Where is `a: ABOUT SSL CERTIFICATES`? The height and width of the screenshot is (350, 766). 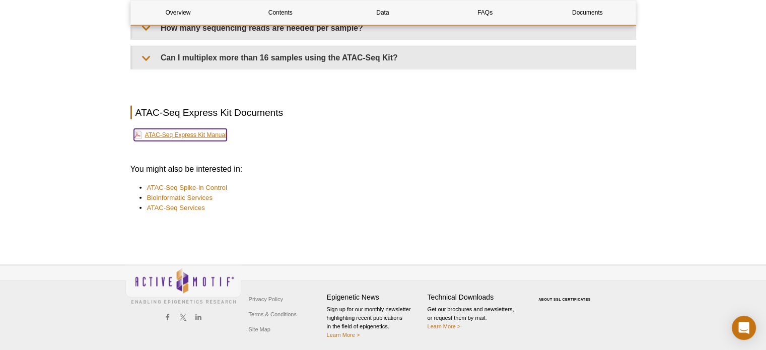 a: ABOUT SSL CERTIFICATES is located at coordinates (565, 299).